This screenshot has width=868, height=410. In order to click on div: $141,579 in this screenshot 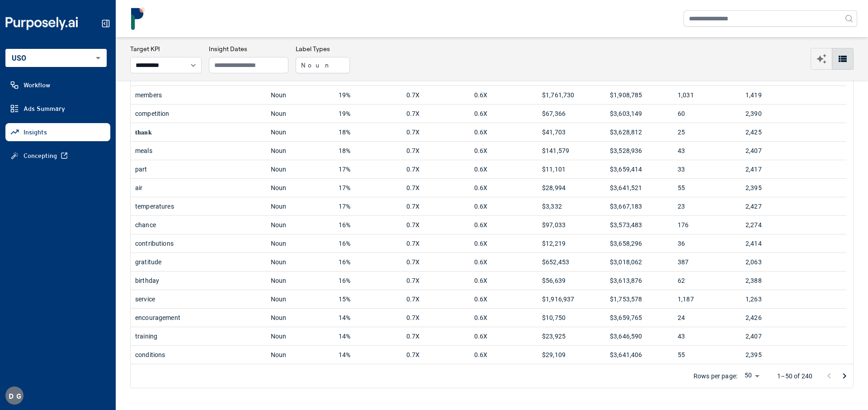, I will do `click(571, 151)`.